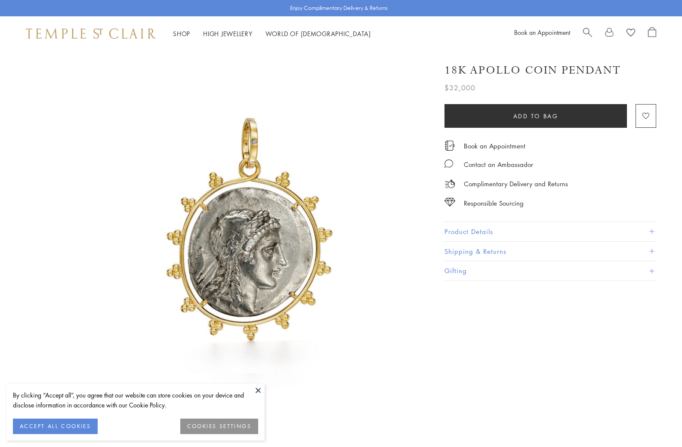 The height and width of the screenshot is (447, 682). Describe the element at coordinates (219, 427) in the screenshot. I see `button: COOKIES SETTINGS` at that location.